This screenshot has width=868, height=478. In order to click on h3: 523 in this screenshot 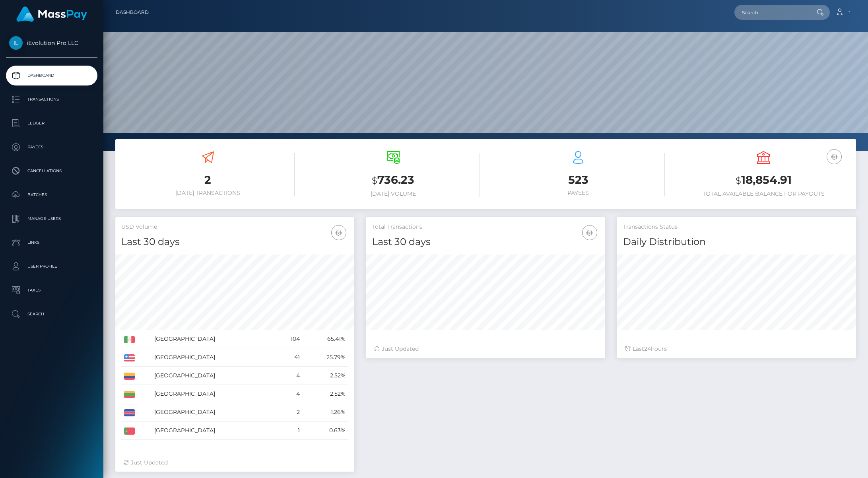, I will do `click(578, 180)`.